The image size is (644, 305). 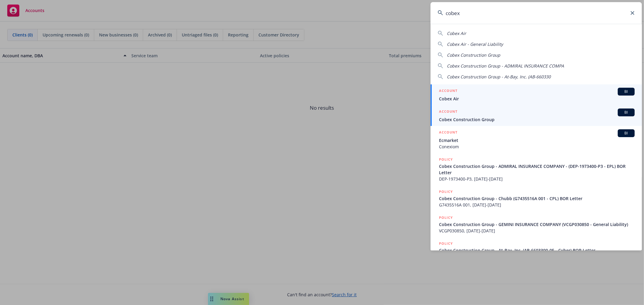 I want to click on span: Ecmarket, so click(x=537, y=140).